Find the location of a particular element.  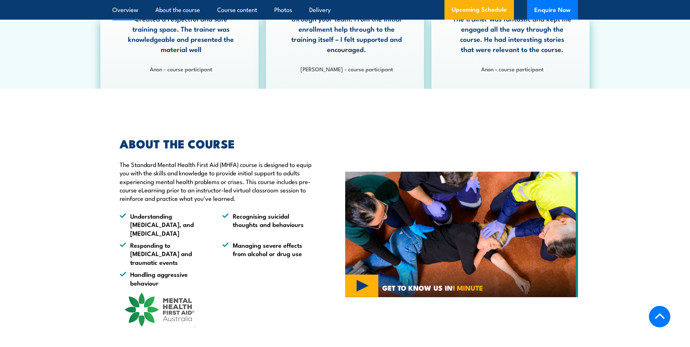

li: Recognising suicidal thoughts and behaviours is located at coordinates (267, 224).